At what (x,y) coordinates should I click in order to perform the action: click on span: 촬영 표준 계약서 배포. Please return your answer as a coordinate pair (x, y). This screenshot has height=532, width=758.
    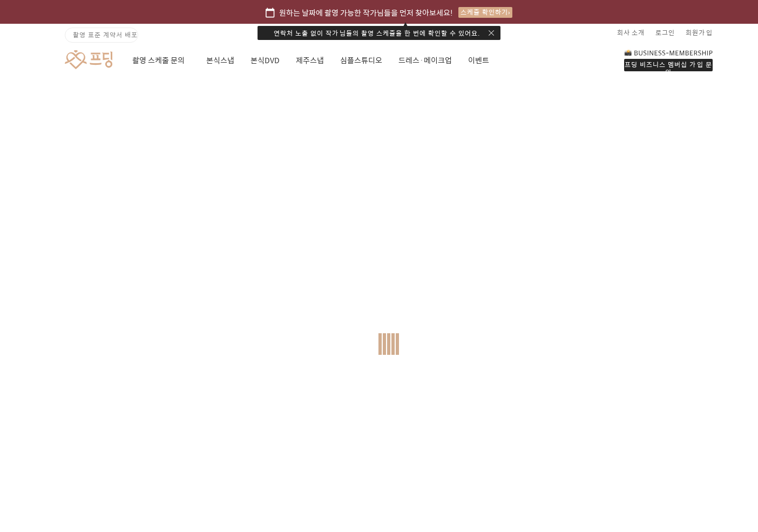
    Looking at the image, I should click on (105, 34).